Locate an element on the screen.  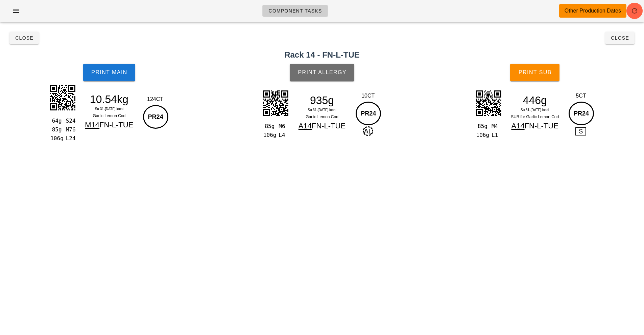
h2: Rack 14 - FN-L-TUE is located at coordinates (322, 55).